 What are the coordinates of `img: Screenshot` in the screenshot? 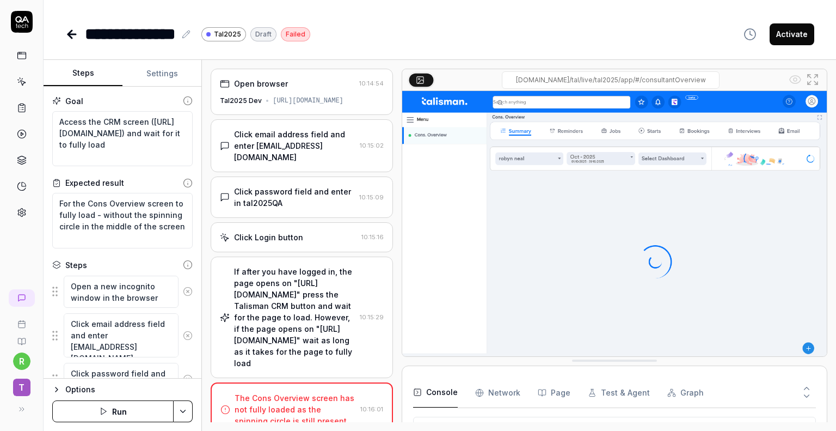 It's located at (615, 223).